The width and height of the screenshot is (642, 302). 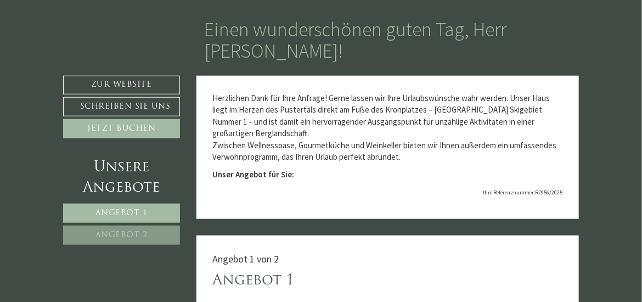 I want to click on span: Angebot 2, so click(x=121, y=235).